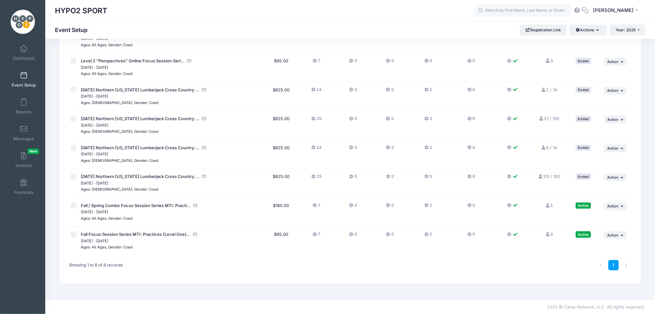  I want to click on td: $180.00, so click(281, 212).